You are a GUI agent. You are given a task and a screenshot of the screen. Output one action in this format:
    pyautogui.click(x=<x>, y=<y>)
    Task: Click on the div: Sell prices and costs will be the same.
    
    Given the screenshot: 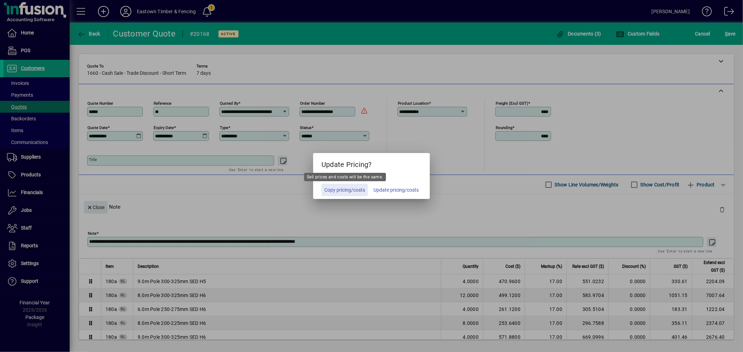 What is the action you would take?
    pyautogui.click(x=345, y=177)
    